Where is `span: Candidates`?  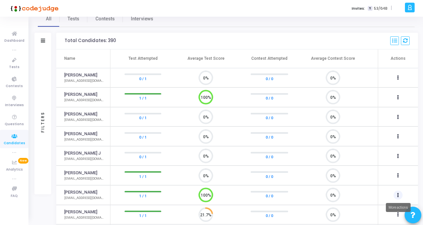
span: Candidates is located at coordinates (14, 143).